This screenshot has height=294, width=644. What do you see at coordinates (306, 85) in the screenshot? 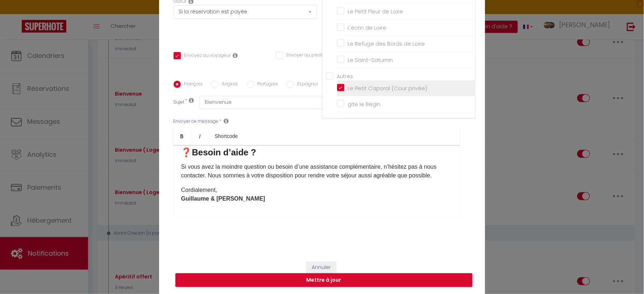
I see `label: Espagnol` at bounding box center [306, 85].